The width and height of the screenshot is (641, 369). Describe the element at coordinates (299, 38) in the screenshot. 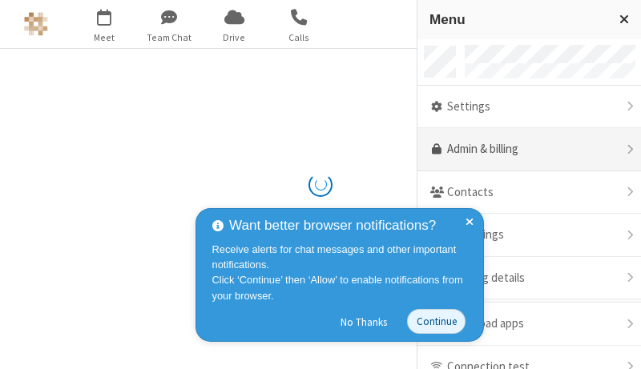

I see `span: Calls` at that location.